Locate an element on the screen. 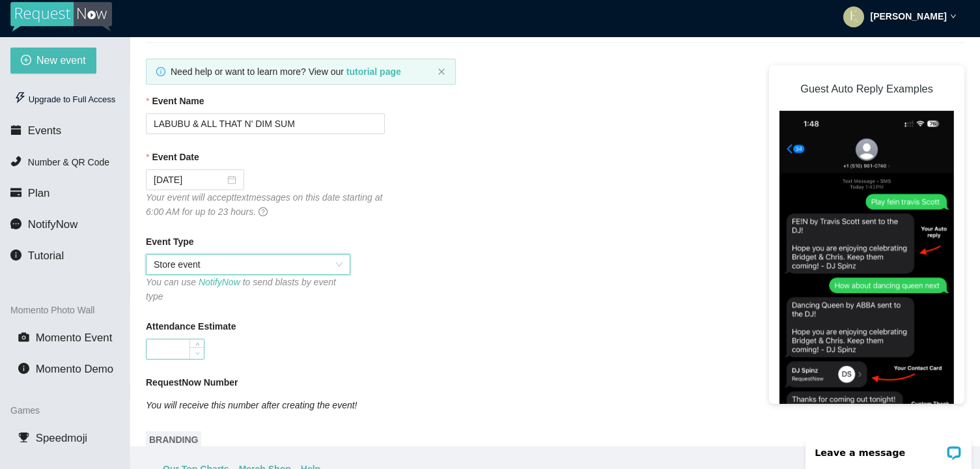 The image size is (980, 469). span: New event is located at coordinates (62, 60).